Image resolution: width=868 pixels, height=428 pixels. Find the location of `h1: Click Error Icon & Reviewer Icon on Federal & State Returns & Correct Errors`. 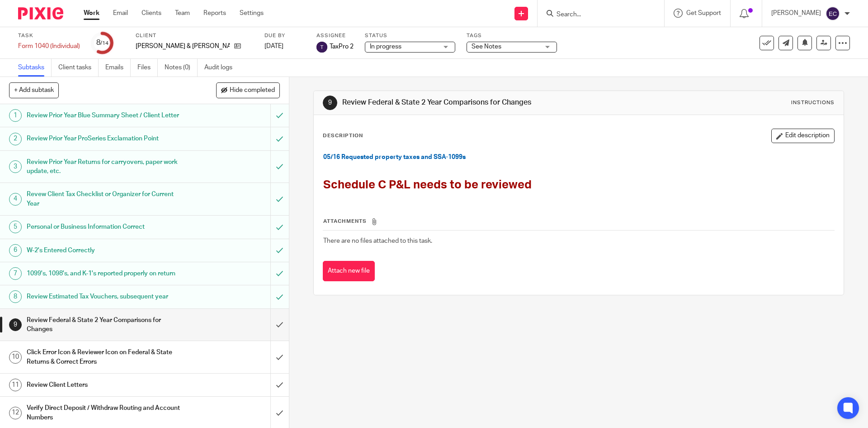

h1: Click Error Icon & Reviewer Icon on Federal & State Returns & Correct Errors is located at coordinates (105, 356).